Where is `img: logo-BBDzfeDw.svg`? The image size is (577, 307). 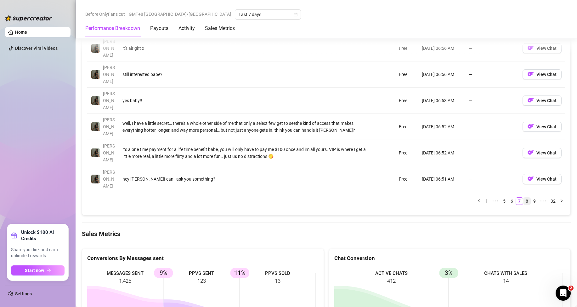
img: logo-BBDzfeDw.svg is located at coordinates (29, 18).